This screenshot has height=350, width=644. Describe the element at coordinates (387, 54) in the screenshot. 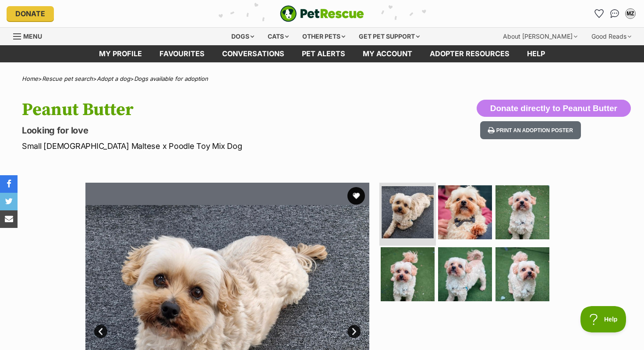

I see `a: My account` at that location.